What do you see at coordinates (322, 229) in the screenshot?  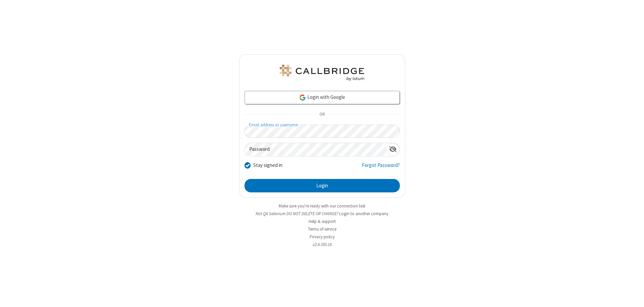 I see `a: Terms of service` at bounding box center [322, 229].